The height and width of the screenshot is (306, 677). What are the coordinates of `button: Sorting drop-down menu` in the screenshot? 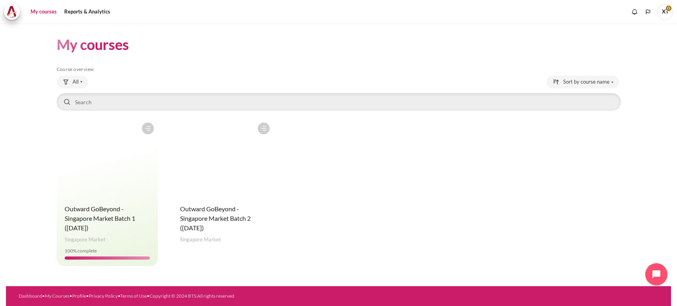 It's located at (583, 82).